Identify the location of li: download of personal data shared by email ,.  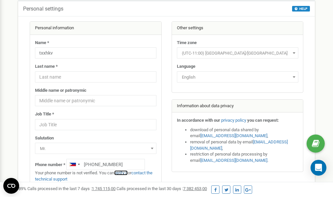
(244, 133).